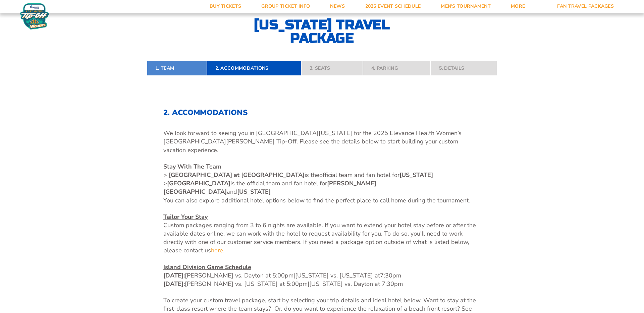 Image resolution: width=644 pixels, height=313 pixels. I want to click on u: Stay With The Team, so click(192, 167).